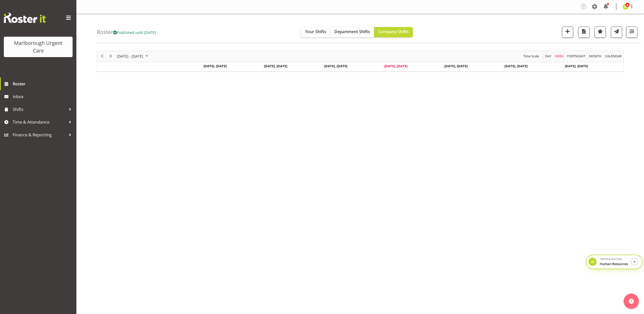 Image resolution: width=644 pixels, height=314 pixels. Describe the element at coordinates (548, 56) in the screenshot. I see `span: Day` at that location.